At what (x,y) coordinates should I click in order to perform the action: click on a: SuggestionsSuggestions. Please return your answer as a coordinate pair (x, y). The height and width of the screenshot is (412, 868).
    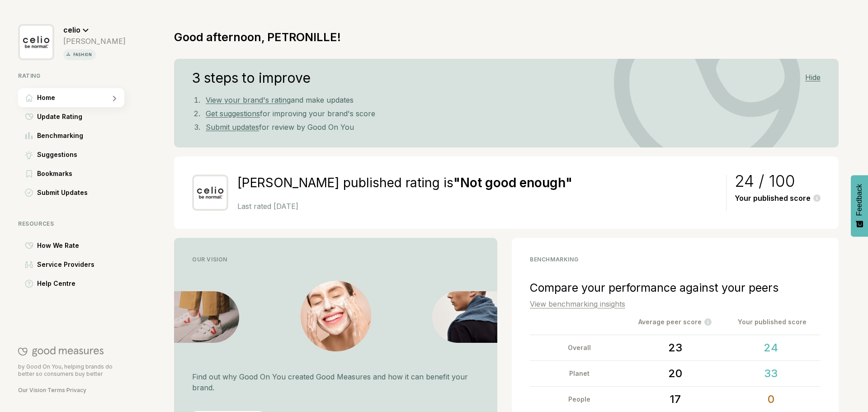
    Looking at the image, I should click on (72, 155).